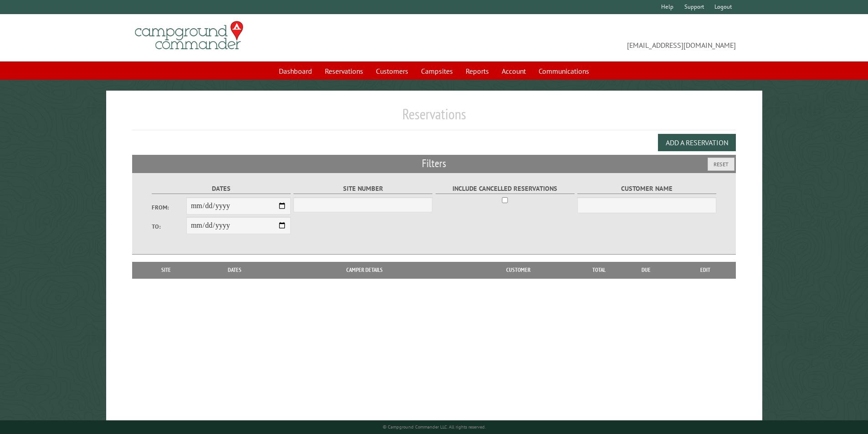 This screenshot has width=868, height=434. I want to click on a: Reservations, so click(344, 71).